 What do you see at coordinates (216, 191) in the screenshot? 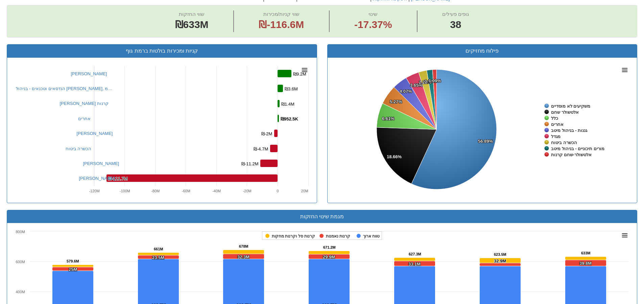
I see `text: -40M` at bounding box center [216, 191].